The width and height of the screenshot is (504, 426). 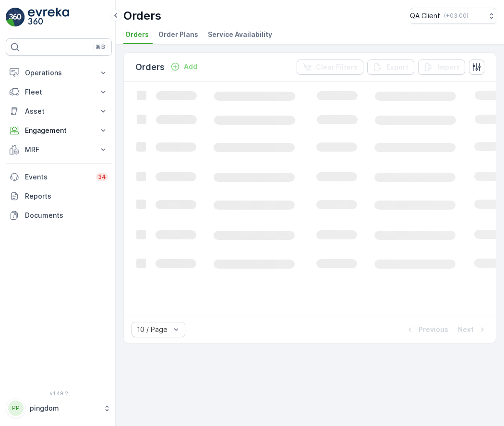 What do you see at coordinates (15, 17) in the screenshot?
I see `img: logo` at bounding box center [15, 17].